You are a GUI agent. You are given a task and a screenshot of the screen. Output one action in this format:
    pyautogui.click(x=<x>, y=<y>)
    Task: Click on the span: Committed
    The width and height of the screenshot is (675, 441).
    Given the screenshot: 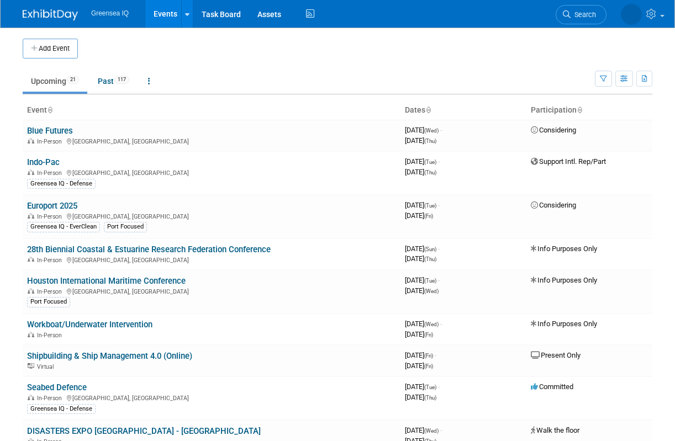 What is the action you would take?
    pyautogui.click(x=552, y=387)
    